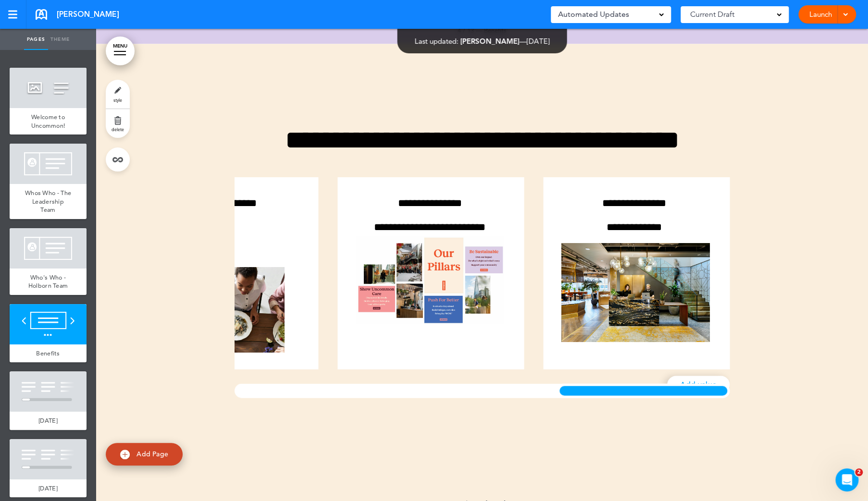 This screenshot has height=501, width=868. Describe the element at coordinates (48, 202) in the screenshot. I see `span: Whos Who - The Leadership Team` at that location.